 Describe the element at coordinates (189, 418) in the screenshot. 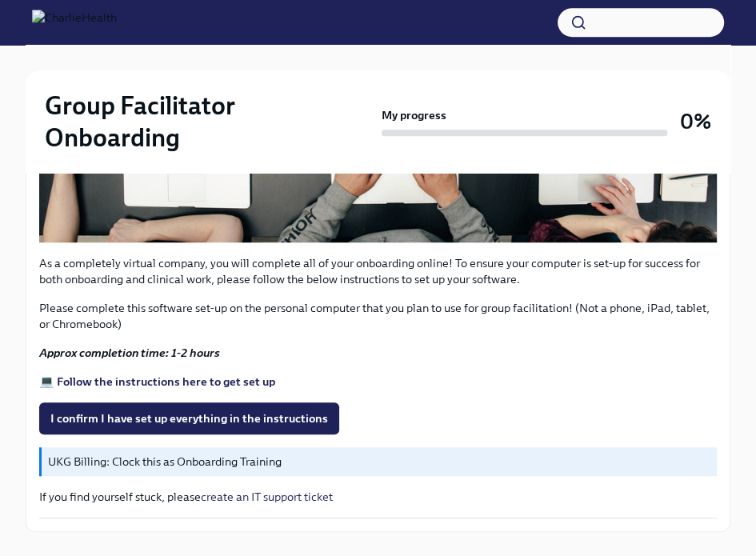

I see `span: I confirm I have set up everything in the instructions` at that location.